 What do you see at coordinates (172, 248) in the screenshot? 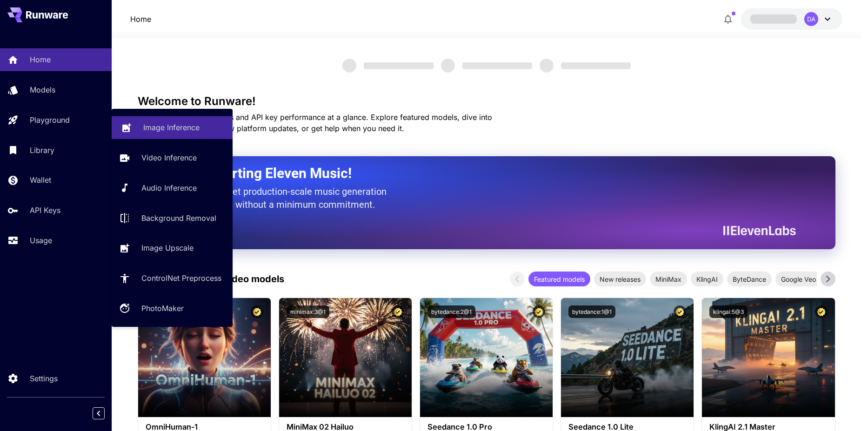
I see `a: Image Upscale` at bounding box center [172, 248].